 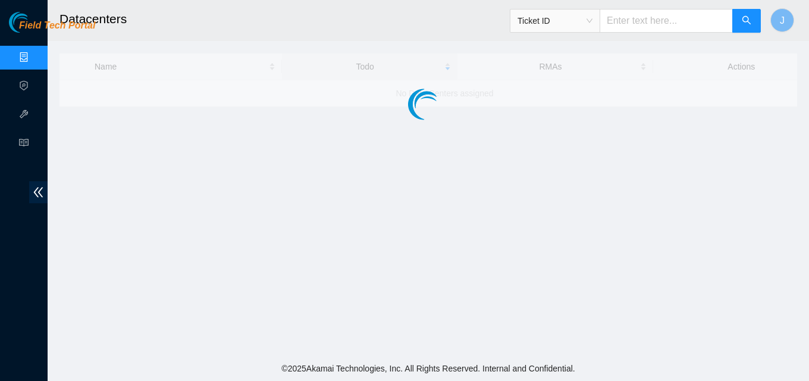 What do you see at coordinates (57, 26) in the screenshot?
I see `span: Field Tech Portal` at bounding box center [57, 26].